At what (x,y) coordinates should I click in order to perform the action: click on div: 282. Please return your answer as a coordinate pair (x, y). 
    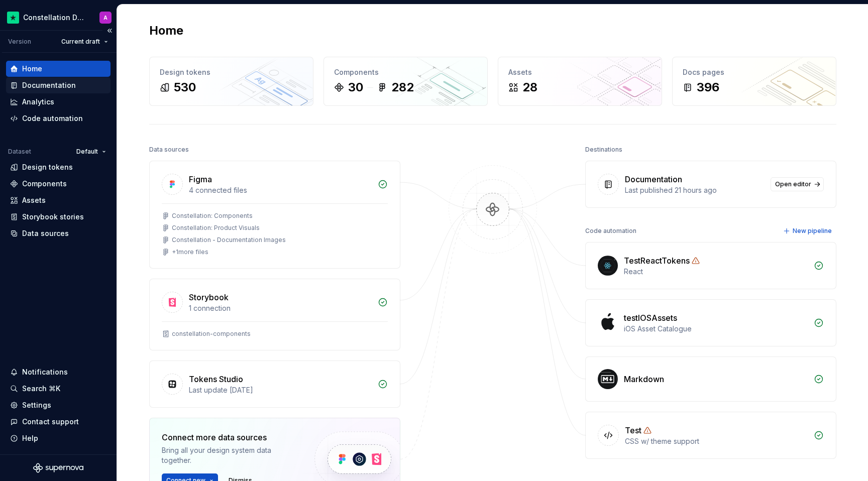
    Looking at the image, I should click on (402, 87).